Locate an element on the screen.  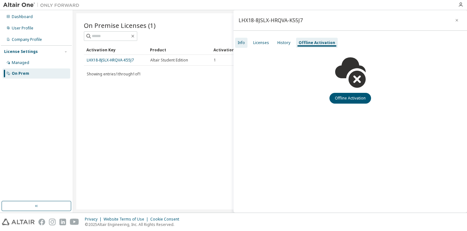
img: instagram.svg is located at coordinates (52, 222).